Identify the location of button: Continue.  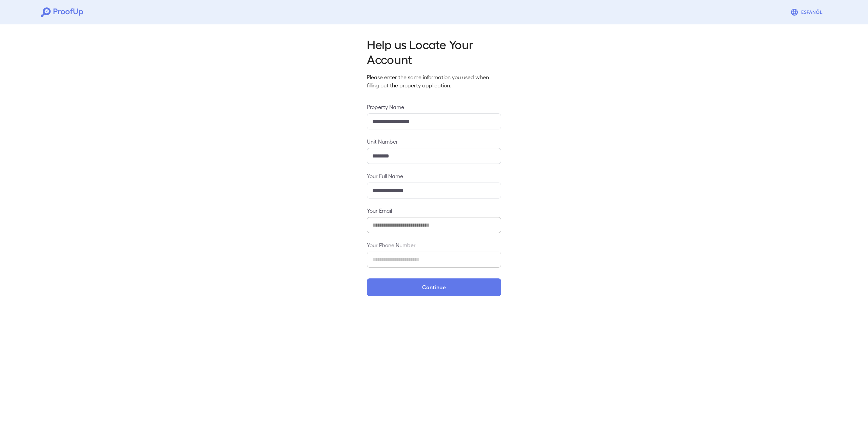
(434, 287).